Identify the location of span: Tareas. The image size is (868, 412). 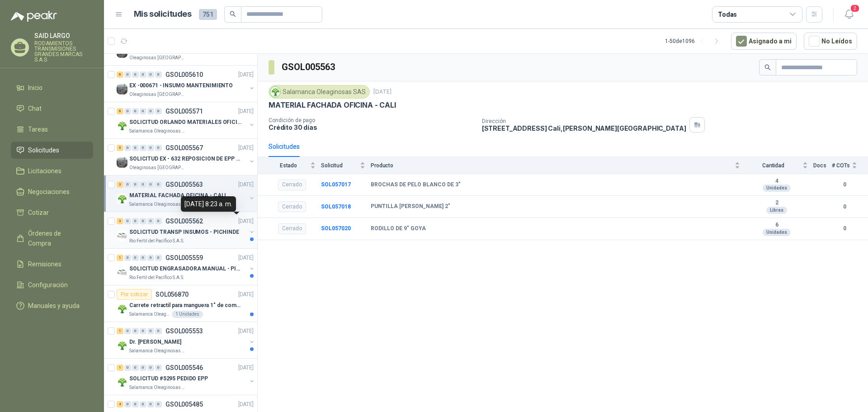
(38, 130).